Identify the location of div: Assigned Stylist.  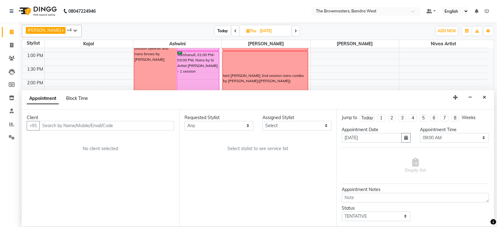
(297, 118).